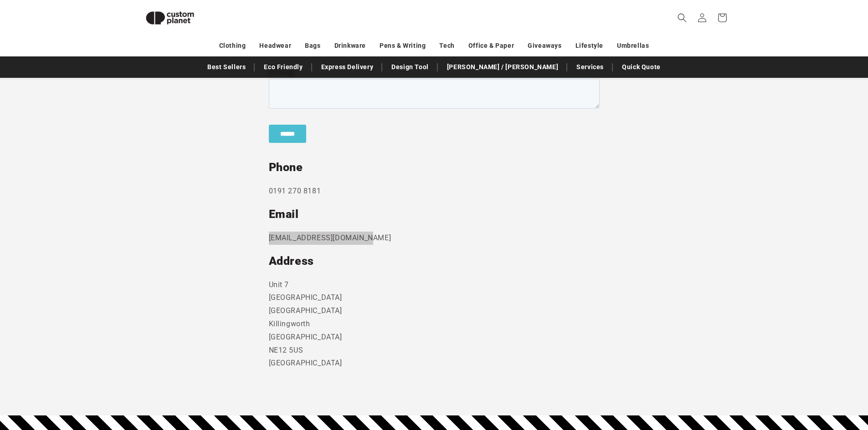  Describe the element at coordinates (232, 46) in the screenshot. I see `a: Clothing` at that location.